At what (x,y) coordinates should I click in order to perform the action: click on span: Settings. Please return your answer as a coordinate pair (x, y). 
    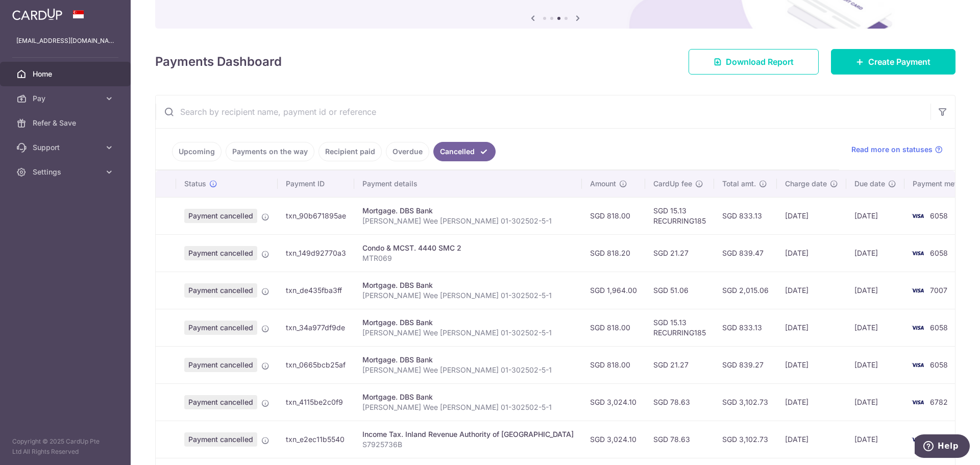
    Looking at the image, I should click on (66, 172).